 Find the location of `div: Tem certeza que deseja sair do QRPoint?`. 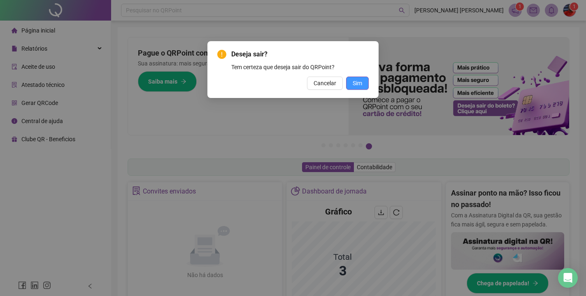

div: Tem certeza que deseja sair do QRPoint? is located at coordinates (300, 67).